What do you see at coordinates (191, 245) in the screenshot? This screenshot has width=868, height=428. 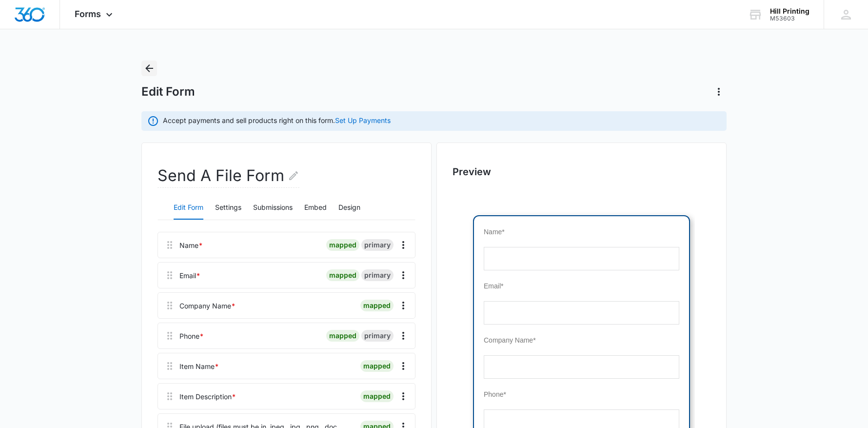 I see `div: Name` at bounding box center [191, 245].